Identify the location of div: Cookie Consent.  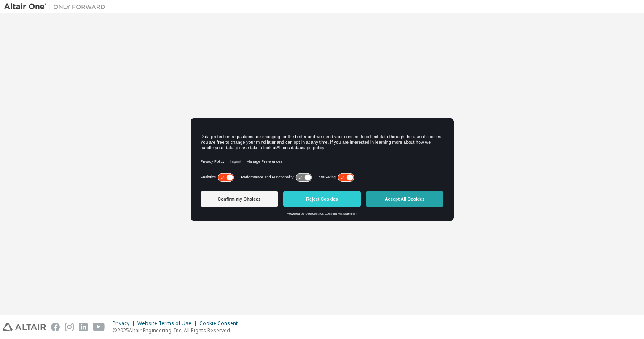
(221, 324).